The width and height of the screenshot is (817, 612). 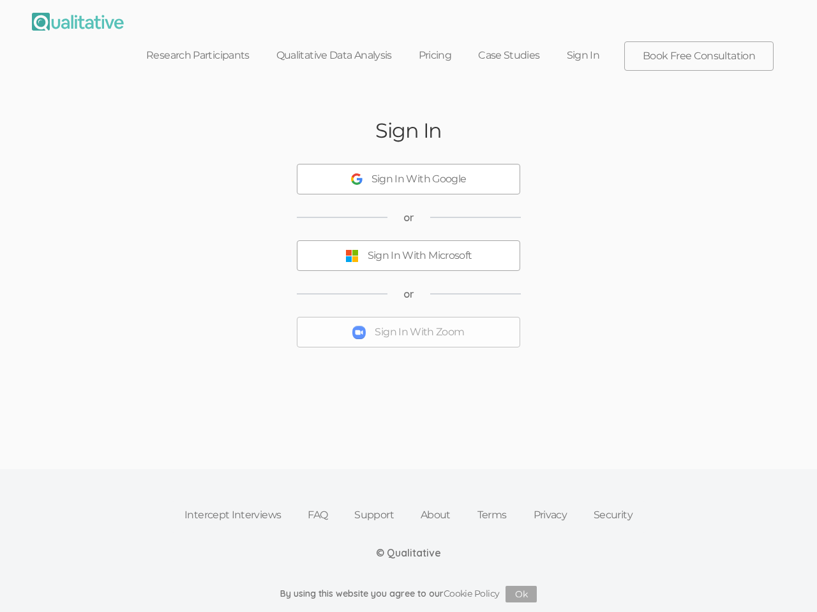 I want to click on img: Sign In With Zoom, so click(x=359, y=332).